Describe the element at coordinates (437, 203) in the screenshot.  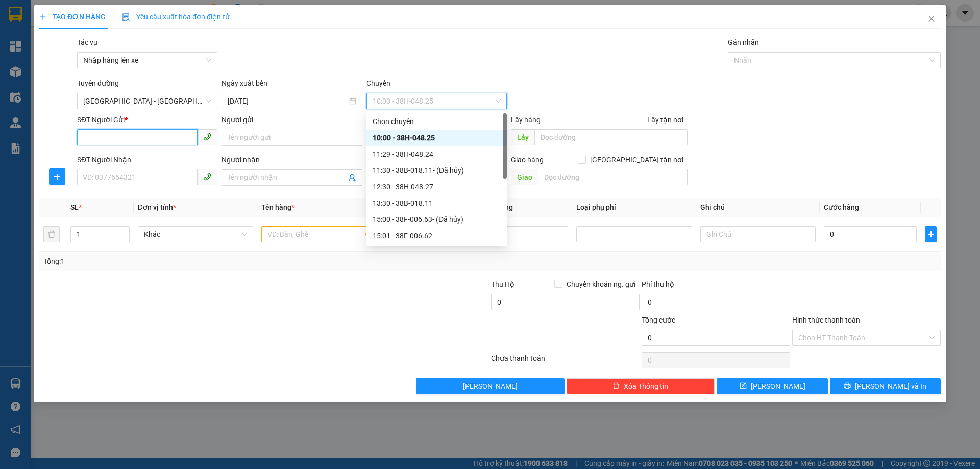
I see `div: 13:30 - 38B-018.11` at that location.